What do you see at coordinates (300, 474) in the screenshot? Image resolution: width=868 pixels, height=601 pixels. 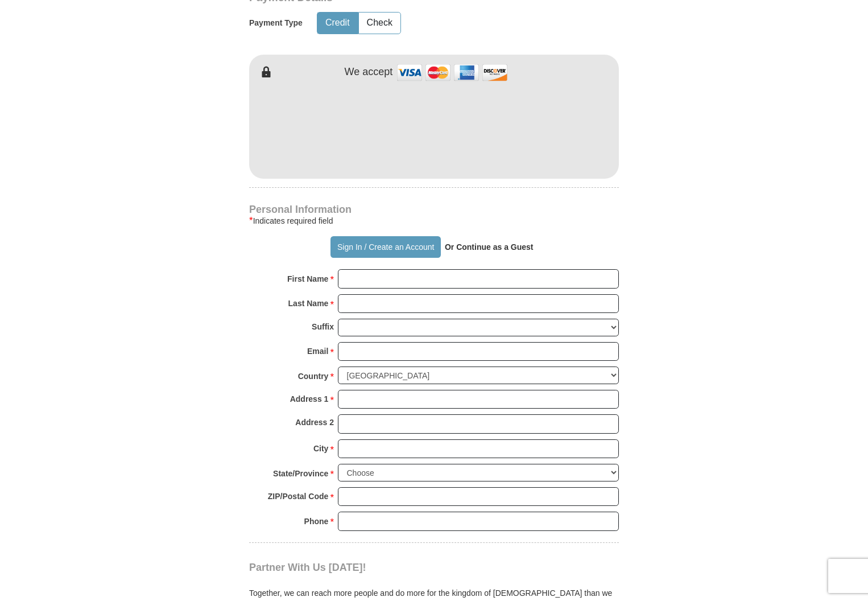 I see `strong: State/Province` at bounding box center [300, 474].